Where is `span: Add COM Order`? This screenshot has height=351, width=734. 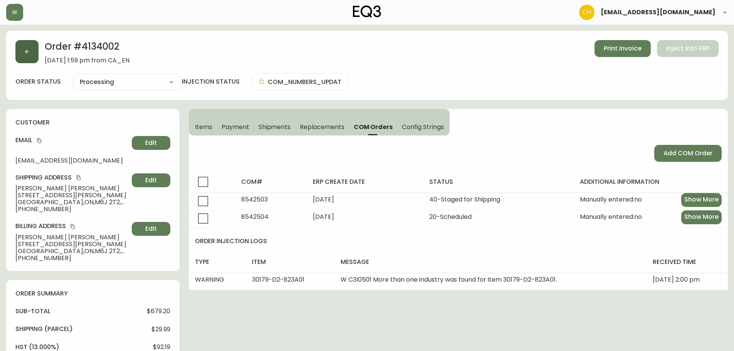 span: Add COM Order is located at coordinates (688, 153).